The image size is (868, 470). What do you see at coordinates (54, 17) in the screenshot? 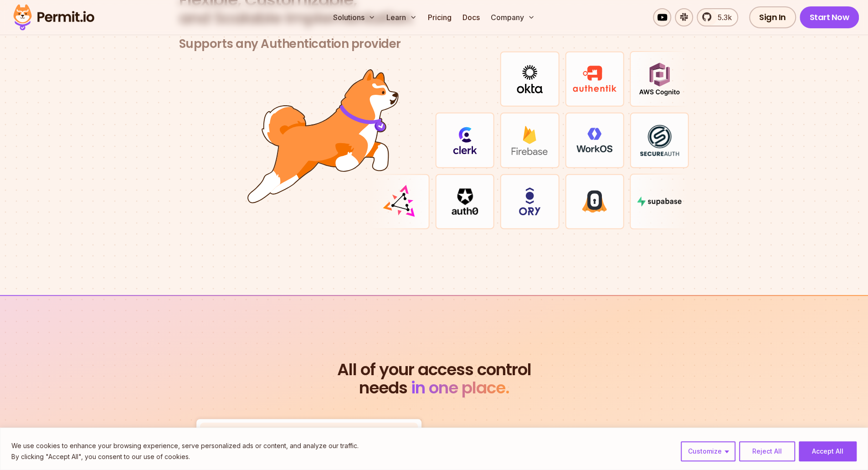
I see `img: Permit logo` at bounding box center [54, 17].